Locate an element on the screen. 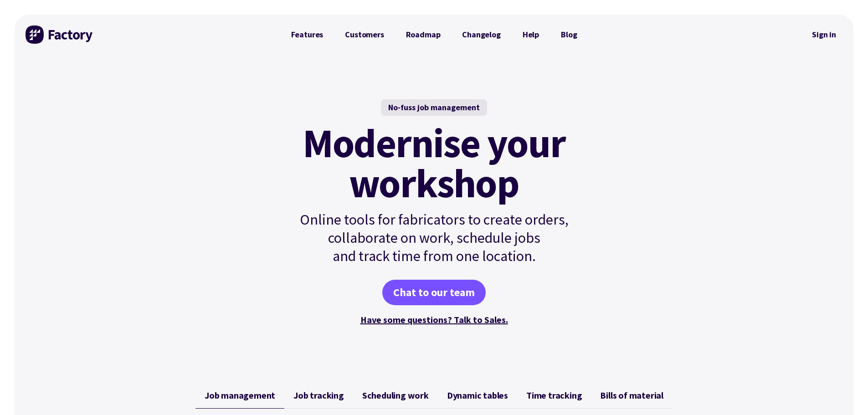 The image size is (868, 415). a: Changelog is located at coordinates (481, 34).